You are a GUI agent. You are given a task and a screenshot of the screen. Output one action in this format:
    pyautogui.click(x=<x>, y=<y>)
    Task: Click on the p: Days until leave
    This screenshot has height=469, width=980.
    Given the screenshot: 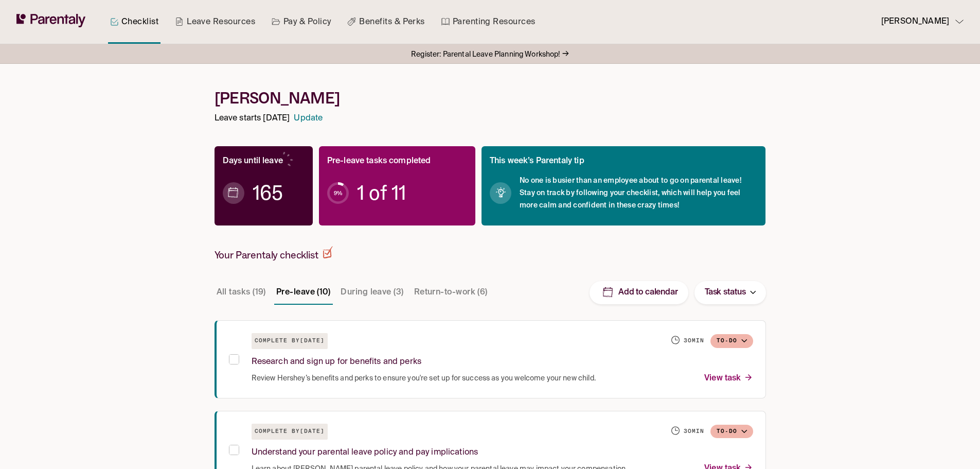 What is the action you would take?
    pyautogui.click(x=253, y=161)
    